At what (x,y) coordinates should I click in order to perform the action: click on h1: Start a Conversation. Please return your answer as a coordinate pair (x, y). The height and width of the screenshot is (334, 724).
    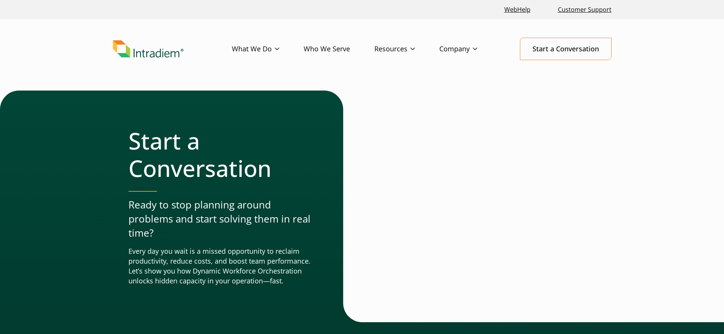
    Looking at the image, I should click on (220, 154).